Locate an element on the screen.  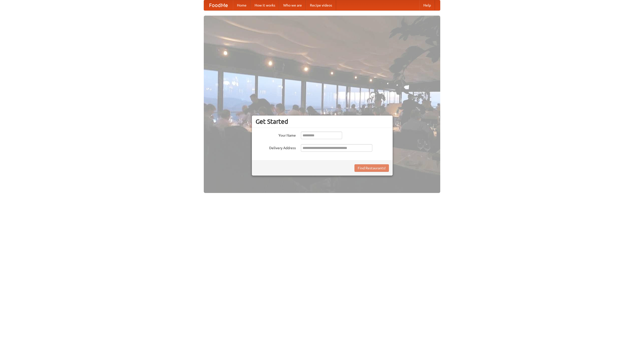
a: Help is located at coordinates (427, 5).